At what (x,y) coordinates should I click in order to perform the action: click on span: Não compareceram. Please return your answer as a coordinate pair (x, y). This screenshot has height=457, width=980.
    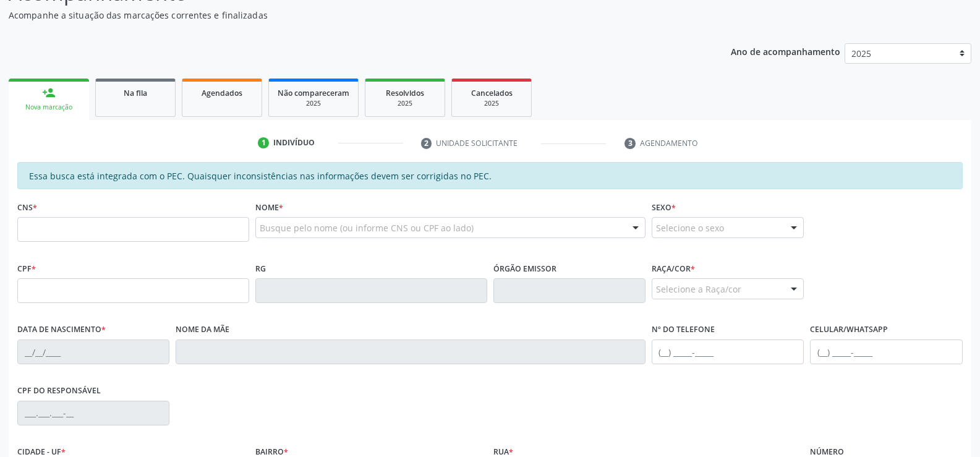
    Looking at the image, I should click on (314, 93).